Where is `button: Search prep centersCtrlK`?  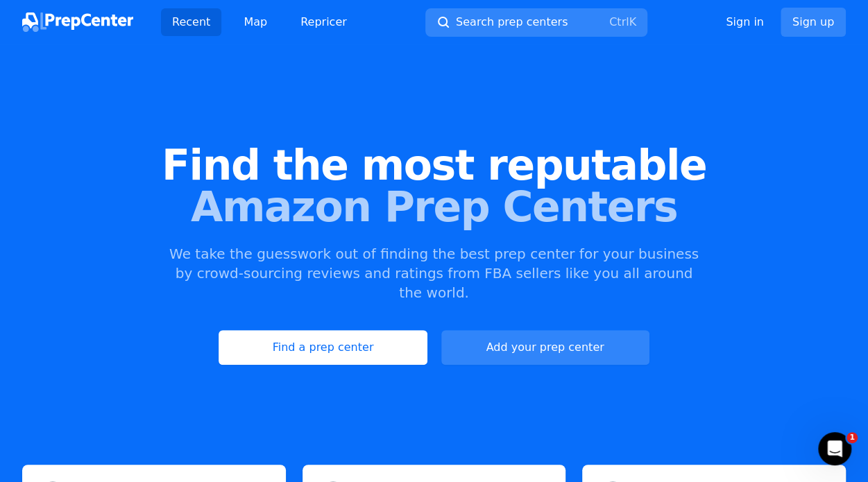 button: Search prep centersCtrlK is located at coordinates (537, 22).